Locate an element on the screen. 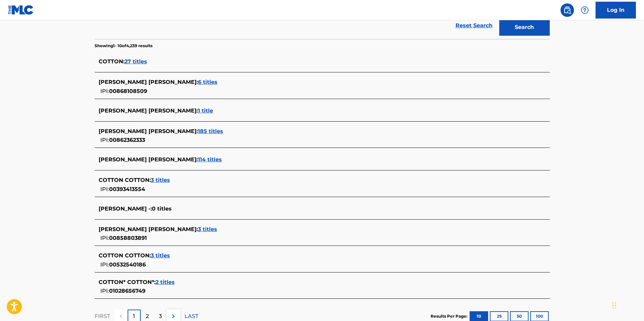 Image resolution: width=644 pixels, height=321 pixels. span: 2 titles is located at coordinates (165, 282).